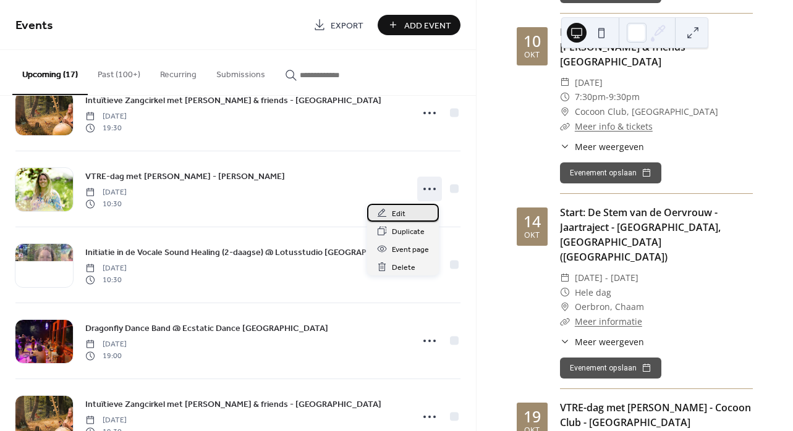 The width and height of the screenshot is (793, 431). What do you see at coordinates (419, 25) in the screenshot?
I see `a: Add Event` at bounding box center [419, 25].